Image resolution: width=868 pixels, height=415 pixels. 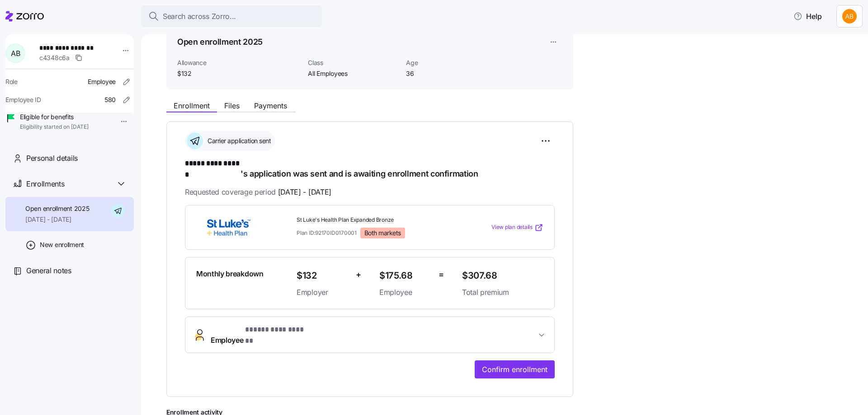 What do you see at coordinates (451, 74) in the screenshot?
I see `span: 36` at bounding box center [451, 74].